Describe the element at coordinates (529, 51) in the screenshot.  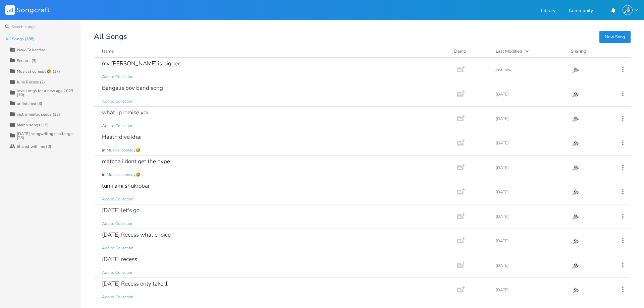
I see `button: Last Modified` at that location.